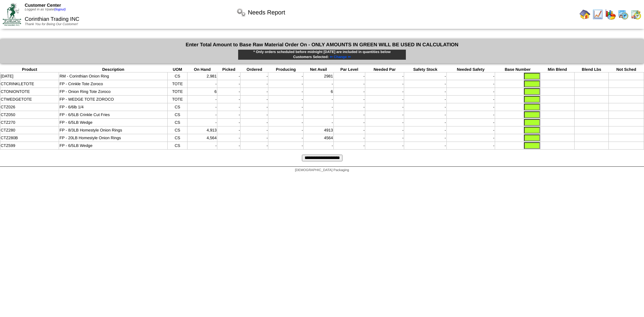 The height and width of the screenshot is (317, 644). What do you see at coordinates (349, 70) in the screenshot?
I see `th: Par Level` at bounding box center [349, 70].